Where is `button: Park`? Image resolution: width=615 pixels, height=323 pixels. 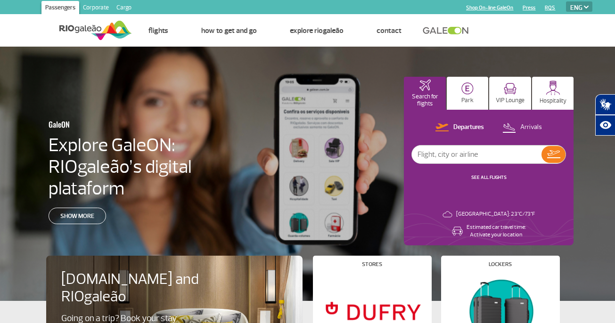
button: Park is located at coordinates (467, 93).